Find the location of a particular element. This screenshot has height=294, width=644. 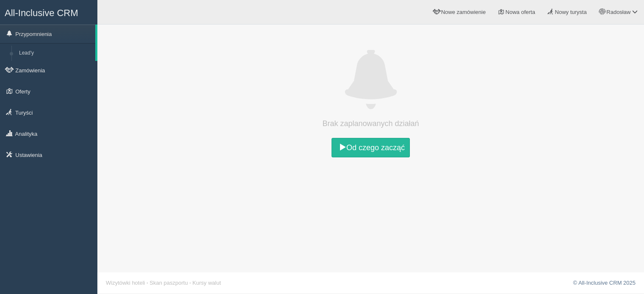

span: Nowy turysta is located at coordinates (571, 12).